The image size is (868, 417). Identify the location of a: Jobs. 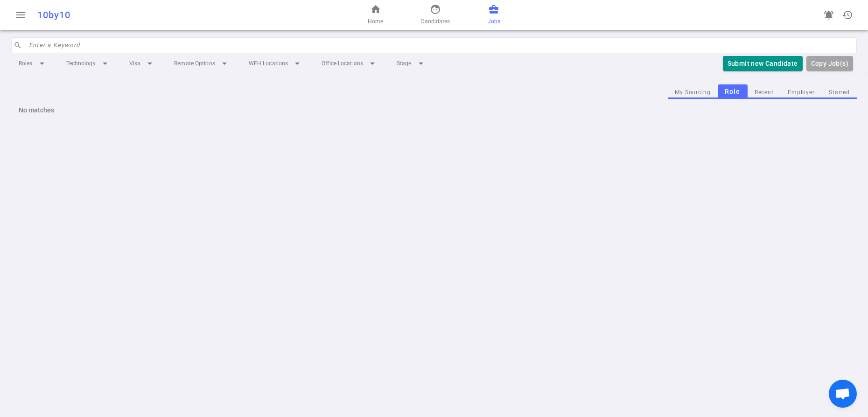
(494, 15).